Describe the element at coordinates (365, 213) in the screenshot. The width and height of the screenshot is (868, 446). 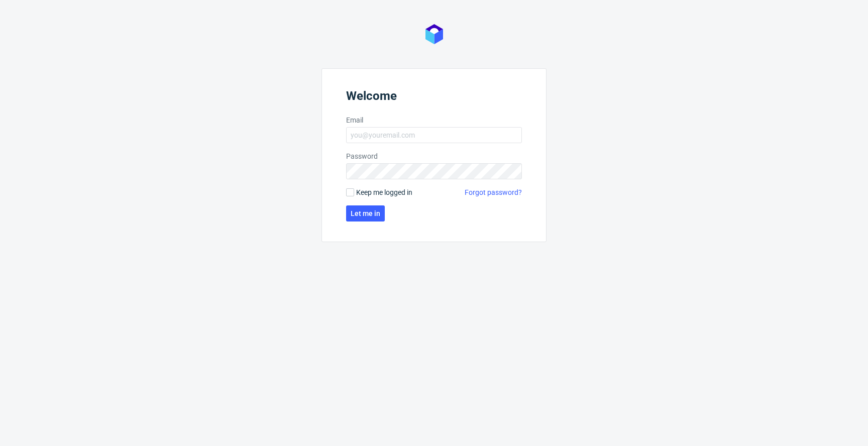
I see `span: Let me in` at that location.